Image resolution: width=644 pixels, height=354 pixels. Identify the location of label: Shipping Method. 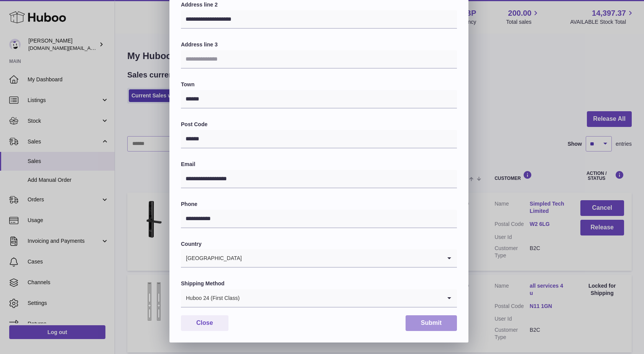
(319, 283).